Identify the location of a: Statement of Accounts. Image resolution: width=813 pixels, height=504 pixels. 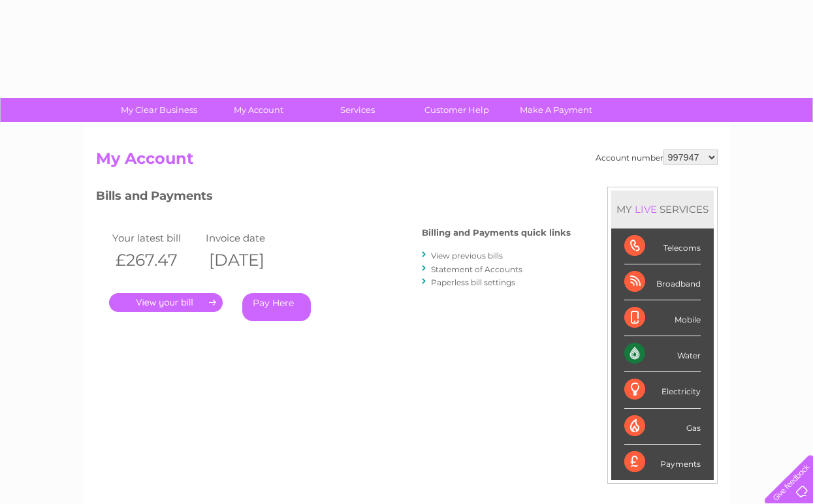
(477, 269).